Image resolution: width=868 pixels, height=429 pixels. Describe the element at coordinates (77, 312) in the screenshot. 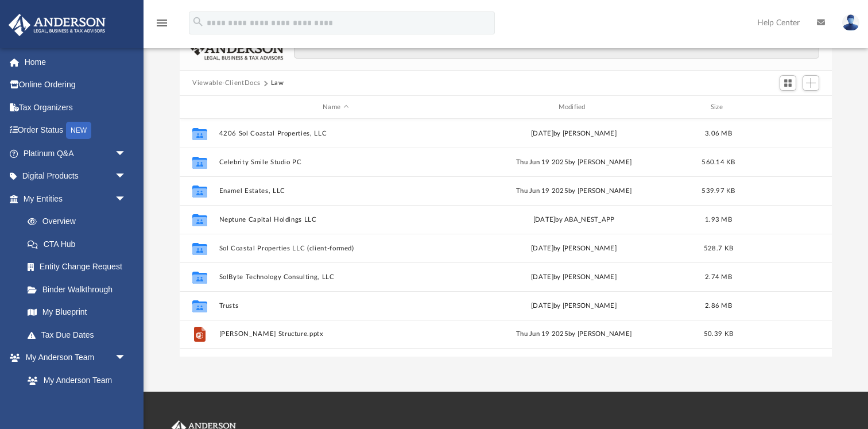

I see `a: My Blueprint` at that location.